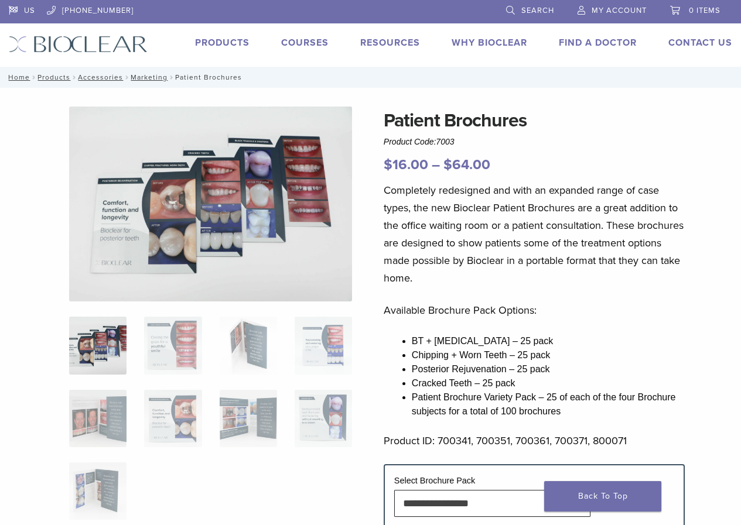 The image size is (741, 525). I want to click on a: Home, so click(17, 77).